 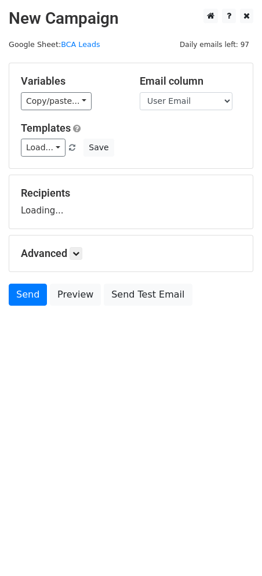 What do you see at coordinates (131, 19) in the screenshot?
I see `h2: New Campaign` at bounding box center [131, 19].